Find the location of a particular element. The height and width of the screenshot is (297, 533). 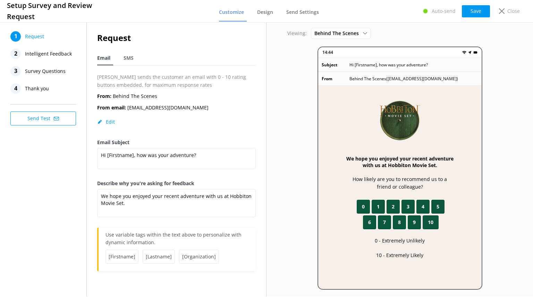

span: Thank you is located at coordinates (37, 89).